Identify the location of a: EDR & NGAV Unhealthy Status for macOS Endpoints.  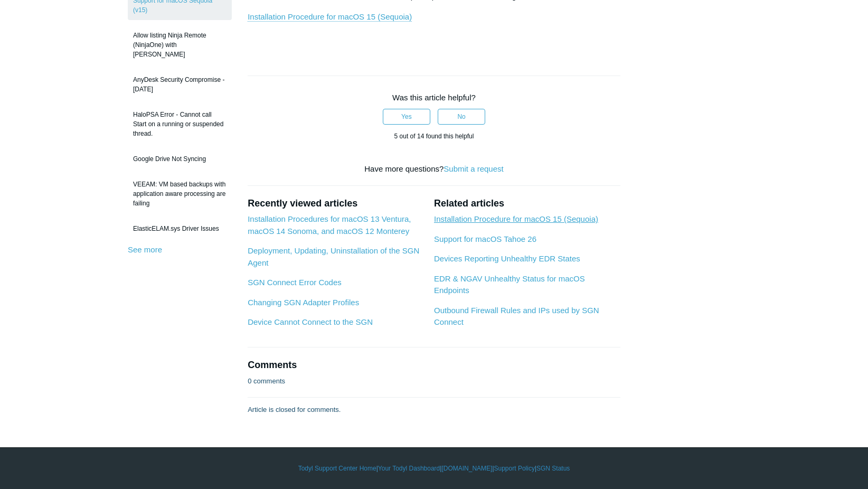
(510, 285).